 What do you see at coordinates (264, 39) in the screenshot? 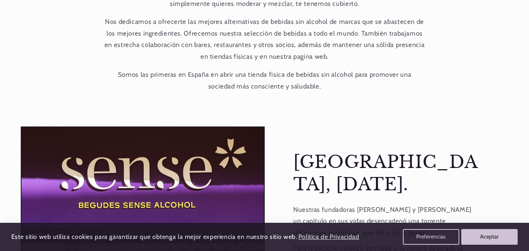
I see `p: Nos dedicamos a ofrecerte las mejores alternativas de bebidas sin alcohol de marcas que se abaste...` at bounding box center [264, 39].